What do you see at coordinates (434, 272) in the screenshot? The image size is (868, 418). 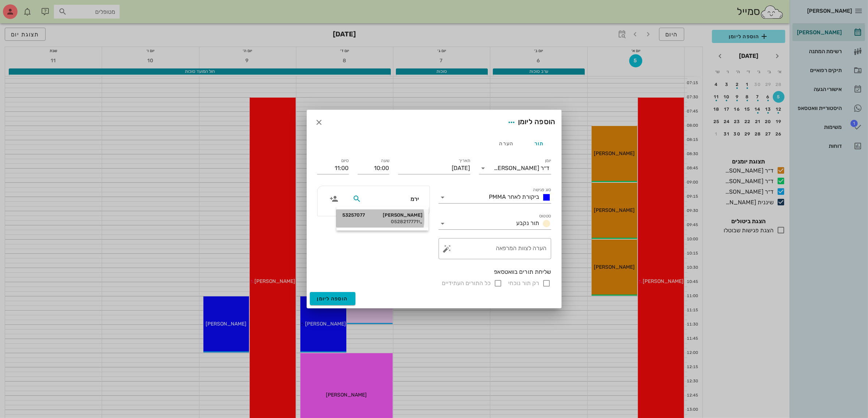 I see `div: שליחת תורים בוואטסאפ` at bounding box center [434, 272].